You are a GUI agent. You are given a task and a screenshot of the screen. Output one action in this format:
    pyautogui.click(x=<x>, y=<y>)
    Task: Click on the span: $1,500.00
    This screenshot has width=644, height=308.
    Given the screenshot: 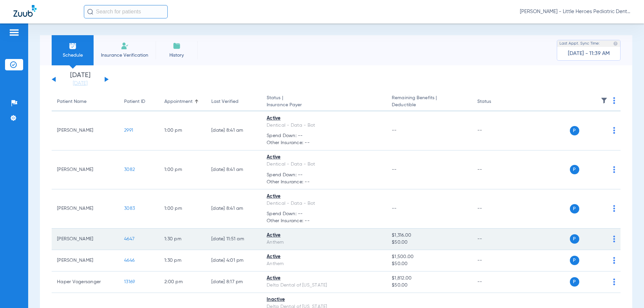 What is the action you would take?
    pyautogui.click(x=429, y=257)
    